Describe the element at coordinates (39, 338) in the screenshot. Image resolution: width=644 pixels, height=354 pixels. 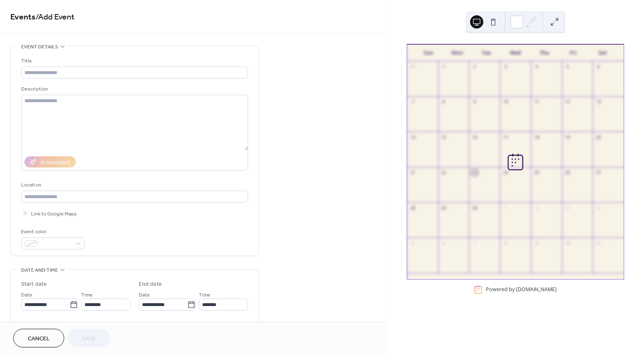
I see `button: Cancel` at that location.